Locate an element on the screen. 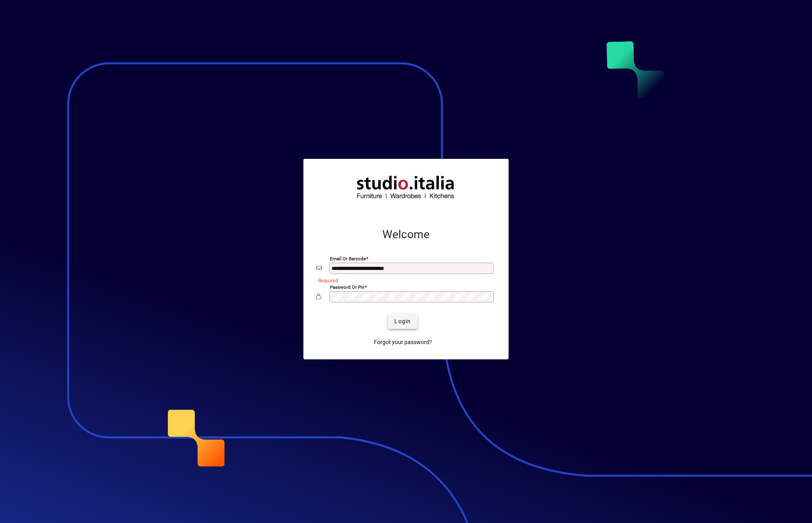 Image resolution: width=812 pixels, height=523 pixels. mat-error: Required is located at coordinates (403, 280).